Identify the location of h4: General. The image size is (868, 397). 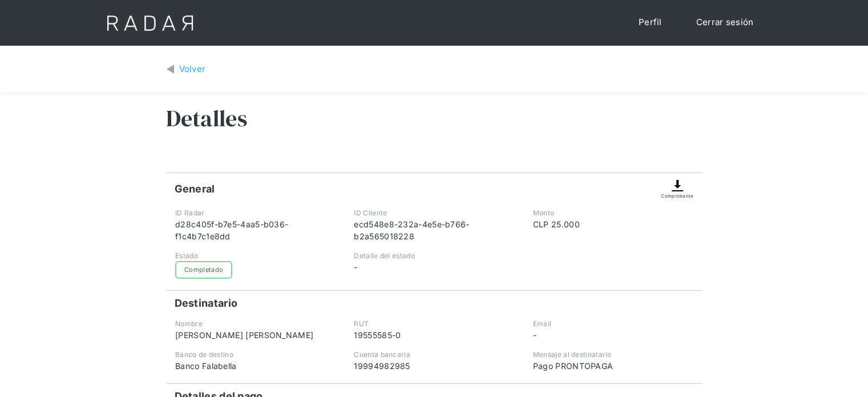
(195, 189).